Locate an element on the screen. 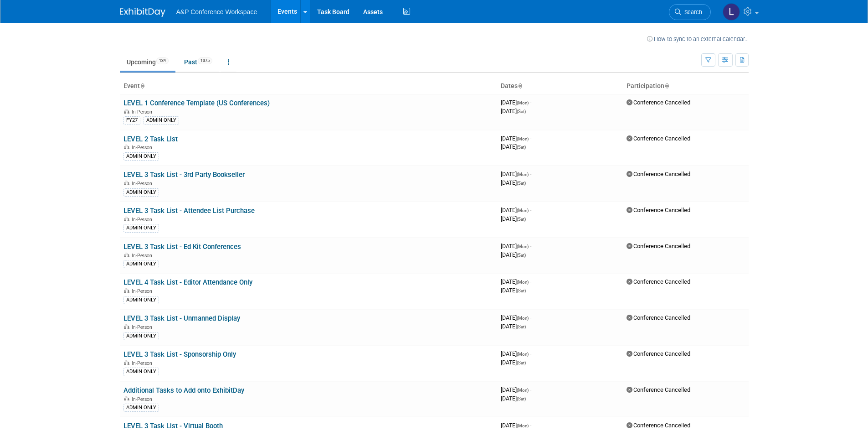  a: LEVEL 3 Task List - 3rd Party Bookseller is located at coordinates (184, 175).